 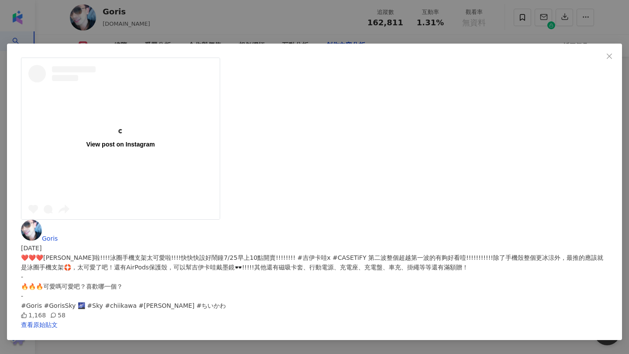 I want to click on button: Close, so click(x=609, y=56).